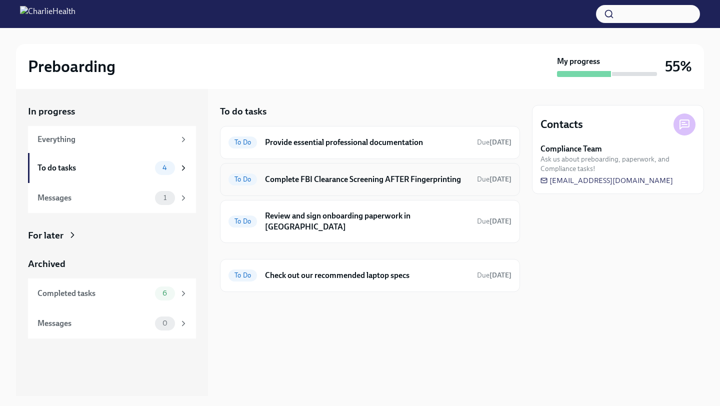 Image resolution: width=720 pixels, height=406 pixels. I want to click on h6: Provide essential professional documentation, so click(367, 142).